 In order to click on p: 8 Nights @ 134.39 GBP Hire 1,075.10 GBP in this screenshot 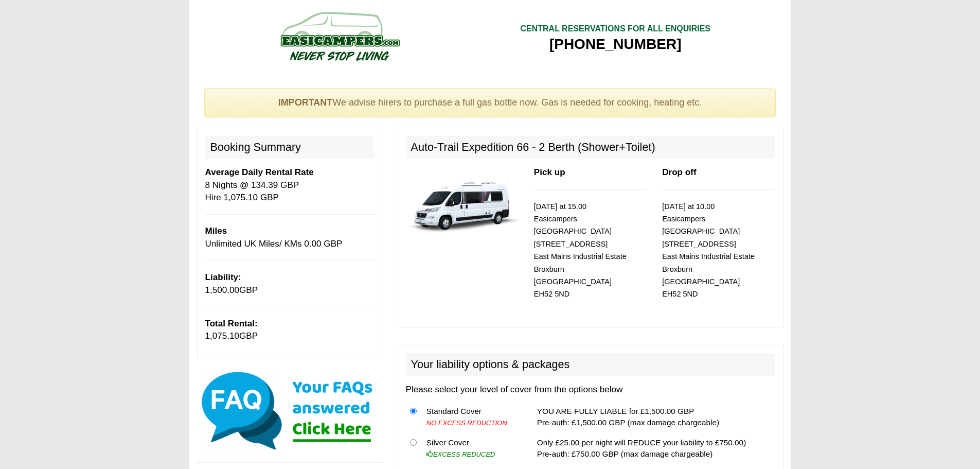, I will do `click(289, 185)`.